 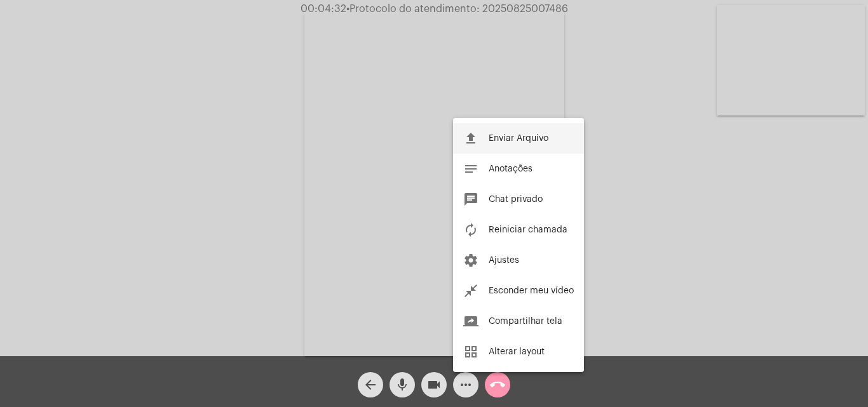 What do you see at coordinates (531, 291) in the screenshot?
I see `span: Esconder meu vídeo` at bounding box center [531, 291].